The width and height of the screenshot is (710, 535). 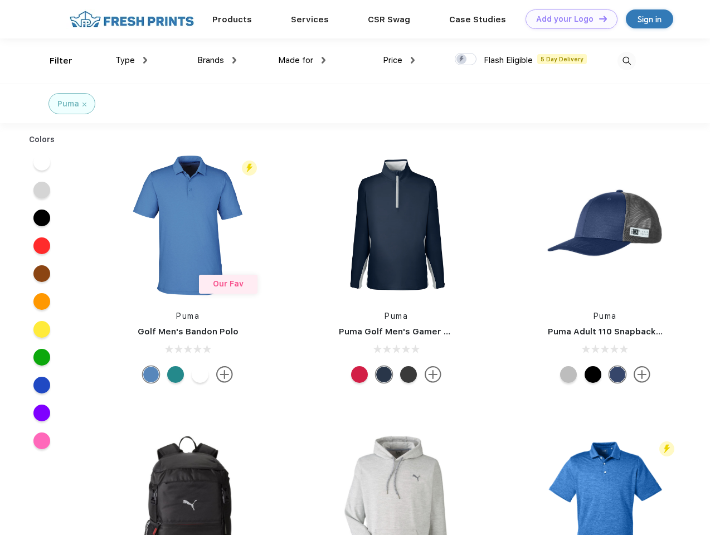 What do you see at coordinates (508, 60) in the screenshot?
I see `span: Flash Eligible` at bounding box center [508, 60].